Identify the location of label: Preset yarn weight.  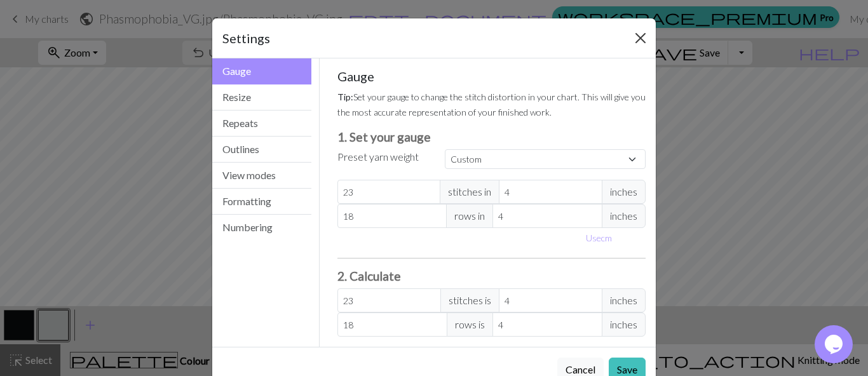
(379, 157).